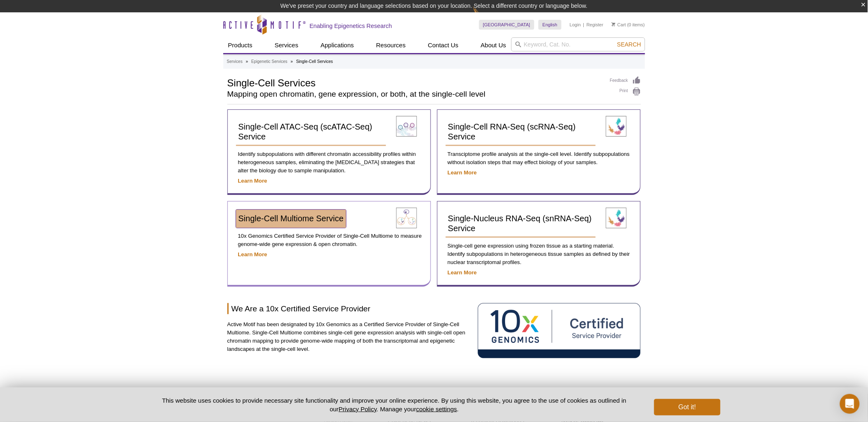 Image resolution: width=868 pixels, height=422 pixels. Describe the element at coordinates (520, 224) in the screenshot. I see `span: Single-Nucleus RNA-Seq (snRNA-Seq) Service​` at that location.